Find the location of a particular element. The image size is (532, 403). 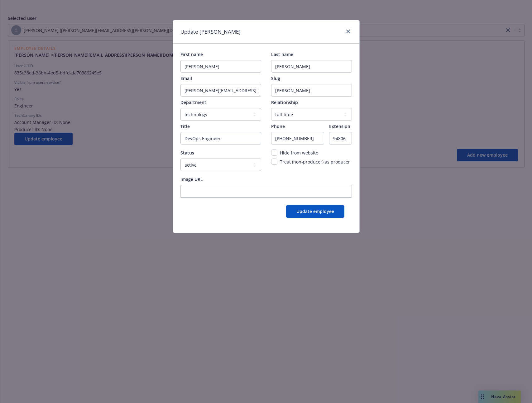

span: Relationship is located at coordinates (284, 102).